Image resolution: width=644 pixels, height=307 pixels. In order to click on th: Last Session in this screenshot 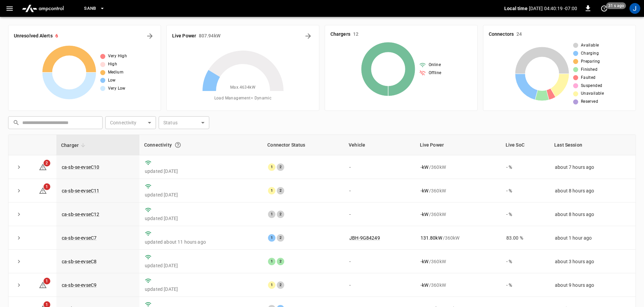, I will do `click(592, 145)`.